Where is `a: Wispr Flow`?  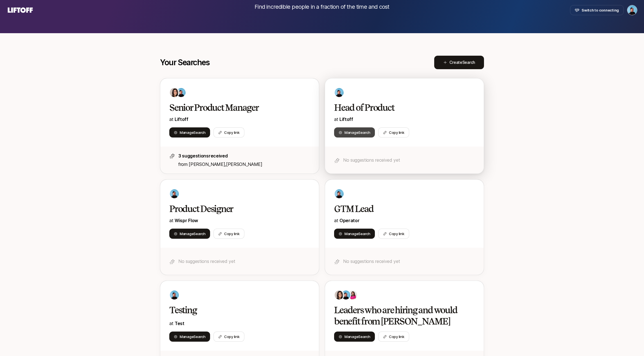
a: Wispr Flow is located at coordinates (186, 220).